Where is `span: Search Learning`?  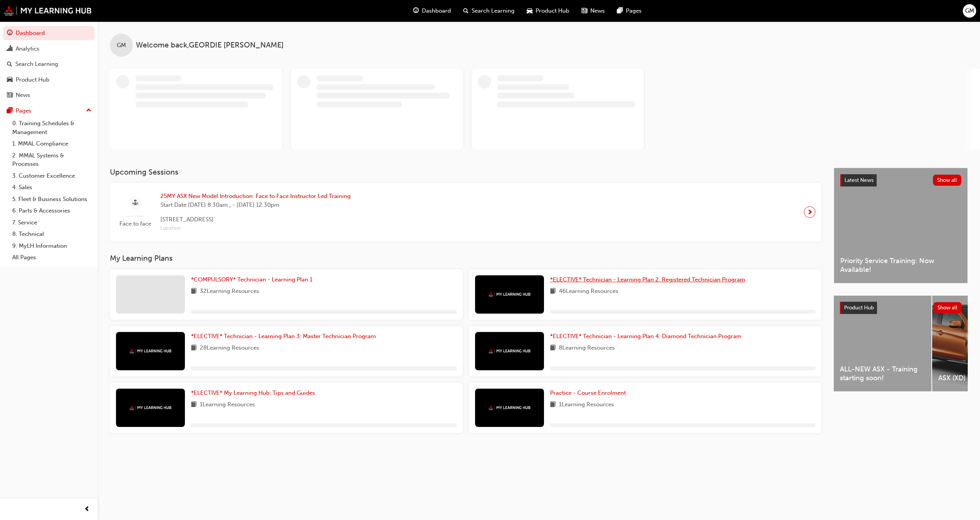
span: Search Learning is located at coordinates (493, 11).